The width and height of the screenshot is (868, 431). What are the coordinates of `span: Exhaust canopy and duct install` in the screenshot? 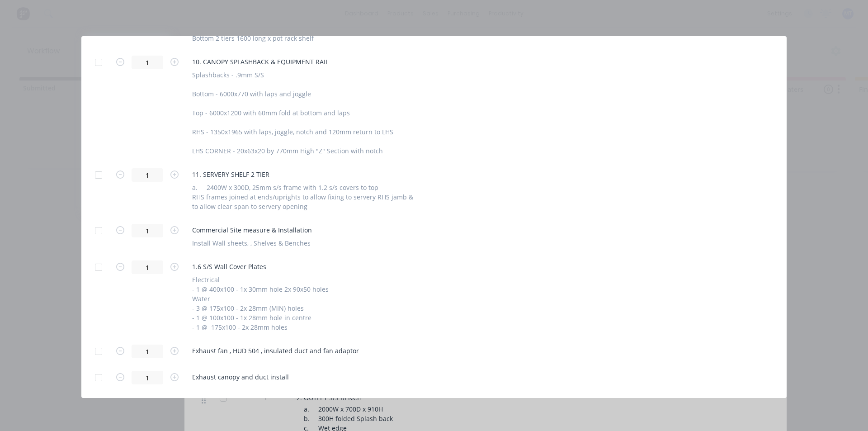 It's located at (240, 377).